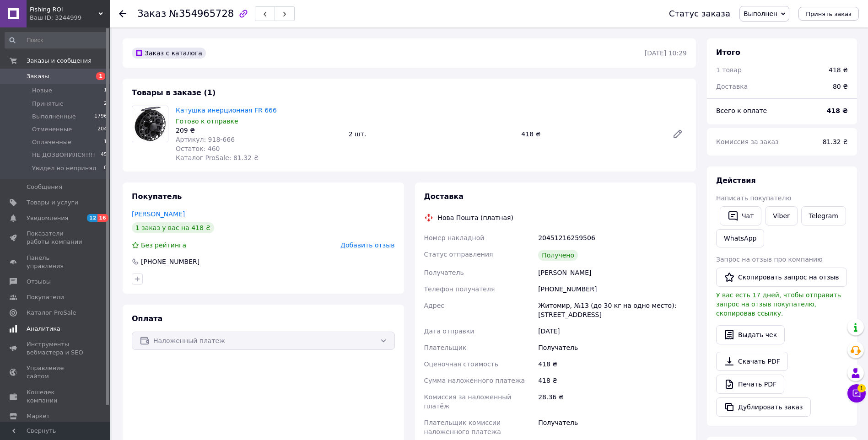  What do you see at coordinates (781, 216) in the screenshot?
I see `a: Viber` at bounding box center [781, 216].